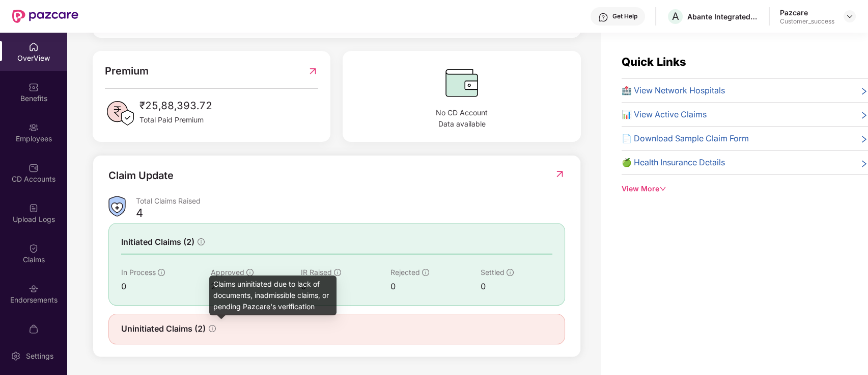 The height and width of the screenshot is (375, 868). Describe the element at coordinates (163, 328) in the screenshot. I see `span: Uninitiated Claims (2)` at that location.